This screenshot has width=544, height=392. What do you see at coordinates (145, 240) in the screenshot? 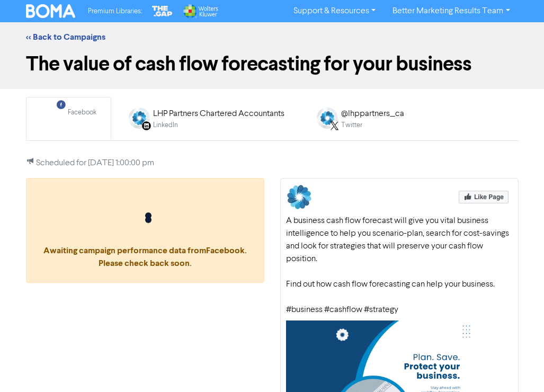
I see `span: Awaiting campaign performance data from Facebook . Please check back soon.` at bounding box center [145, 240].